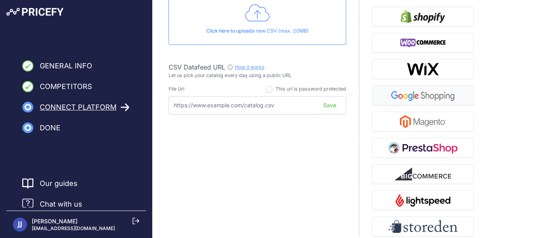  I want to click on span: Connect Platform, so click(78, 107).